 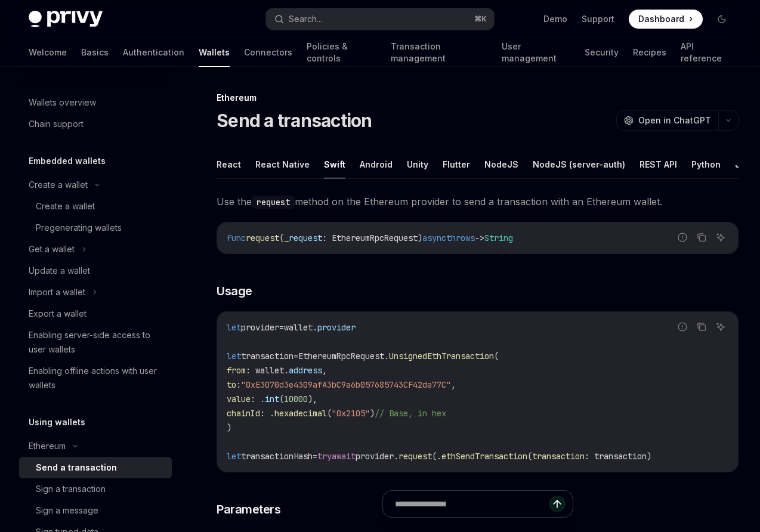 What do you see at coordinates (325, 456) in the screenshot?
I see `span: try` at bounding box center [325, 456].